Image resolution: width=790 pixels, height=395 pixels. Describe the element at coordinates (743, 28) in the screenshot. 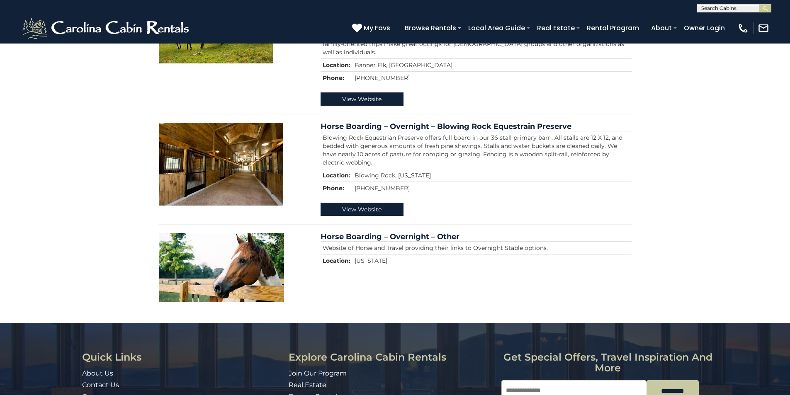

I see `img: phone-regular-white.png` at that location.